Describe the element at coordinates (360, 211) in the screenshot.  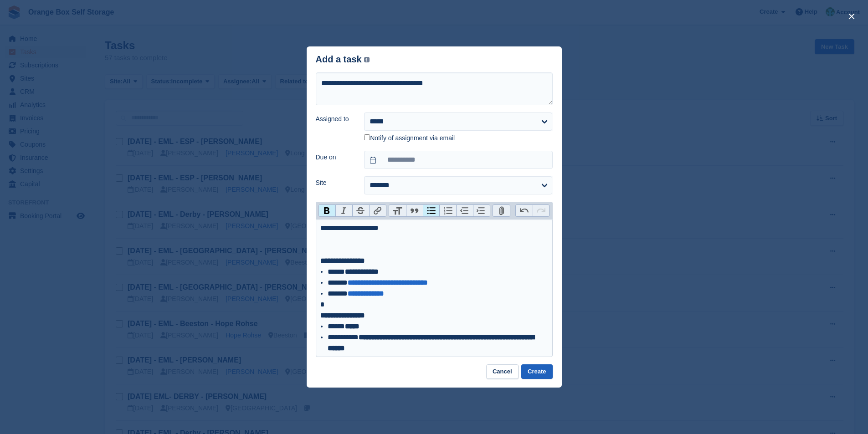
I see `button: Strikethrough` at that location.